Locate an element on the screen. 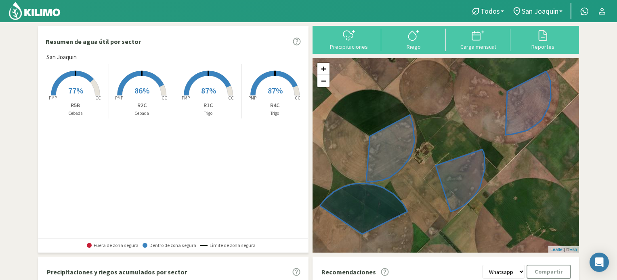  div: Precipitaciones is located at coordinates (349, 47).